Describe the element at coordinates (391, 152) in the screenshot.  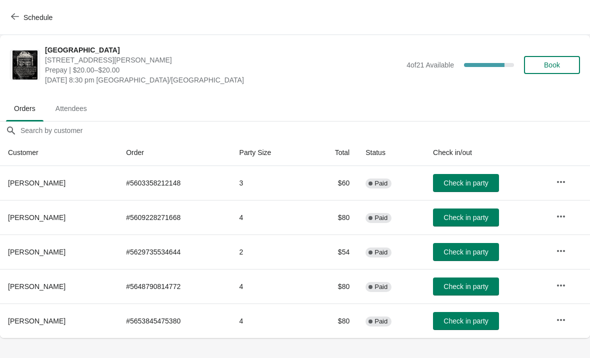
I see `th: Status` at that location.